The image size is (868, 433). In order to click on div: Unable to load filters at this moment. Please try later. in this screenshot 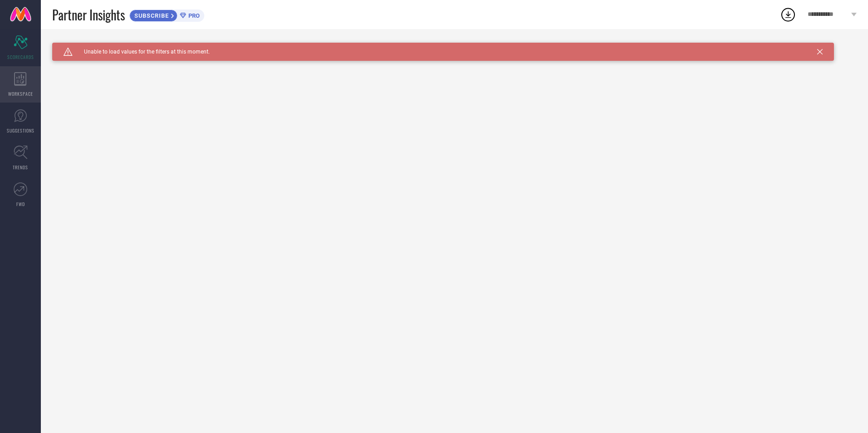, I will do `click(454, 46)`.